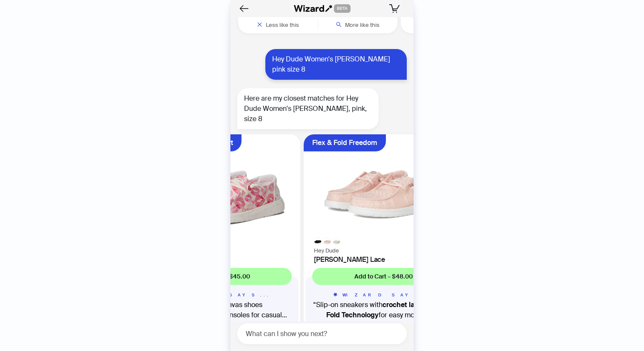 Image resolution: width=644 pixels, height=351 pixels. What do you see at coordinates (260, 25) in the screenshot?
I see `span: close` at bounding box center [260, 25].